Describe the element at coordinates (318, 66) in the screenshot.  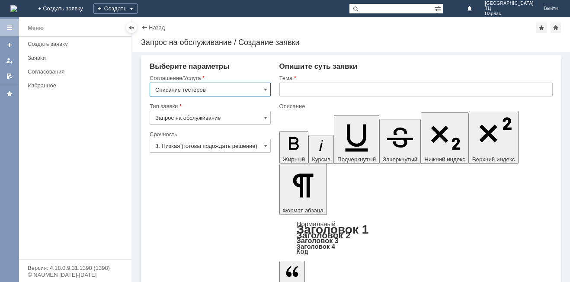
I see `span: Опишите суть заявки` at that location.